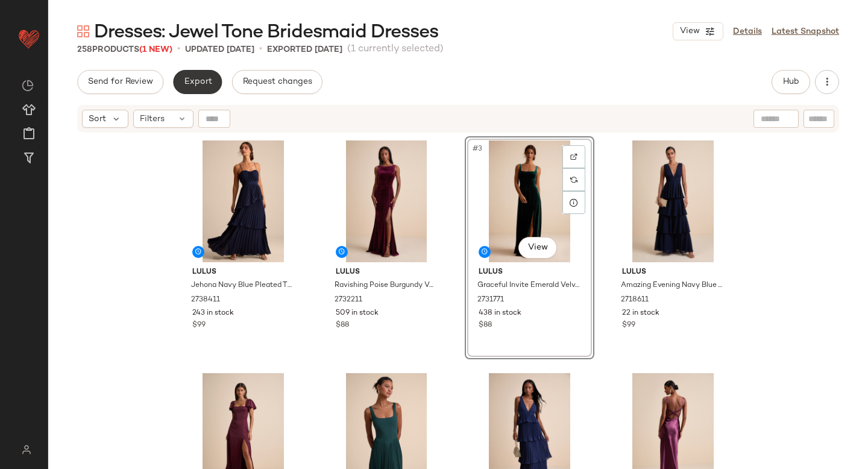 The width and height of the screenshot is (868, 469). Describe the element at coordinates (385, 286) in the screenshot. I see `span: Ravishing Poise Burgundy Velvet Cowl Back Sleeveless Maxi Dress` at that location.